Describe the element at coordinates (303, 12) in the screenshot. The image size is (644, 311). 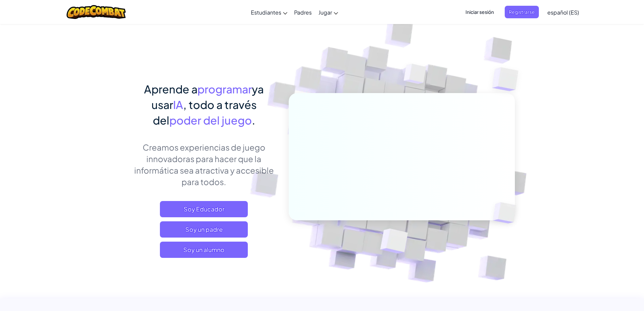
I see `a: Padres` at that location.